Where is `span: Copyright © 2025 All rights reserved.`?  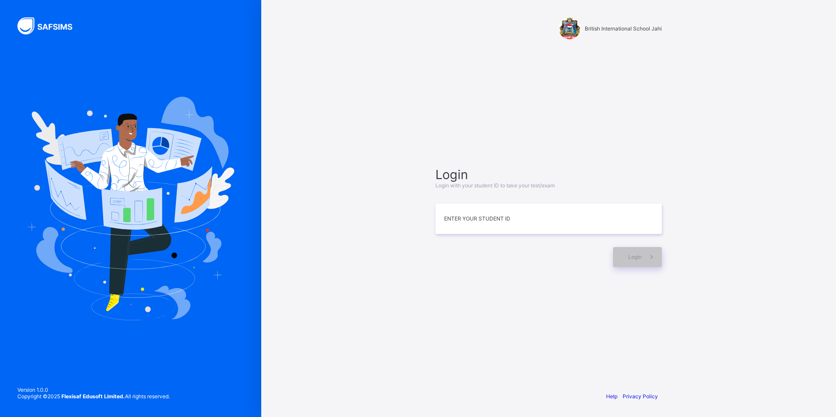
span: Copyright © 2025 All rights reserved. is located at coordinates (94, 396).